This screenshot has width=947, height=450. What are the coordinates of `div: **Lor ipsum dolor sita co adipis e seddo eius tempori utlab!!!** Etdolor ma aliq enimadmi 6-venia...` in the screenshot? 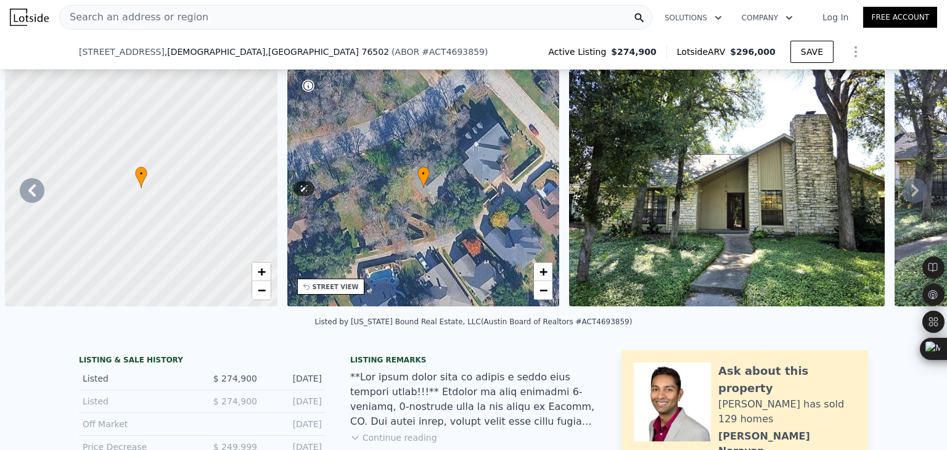 It's located at (474, 400).